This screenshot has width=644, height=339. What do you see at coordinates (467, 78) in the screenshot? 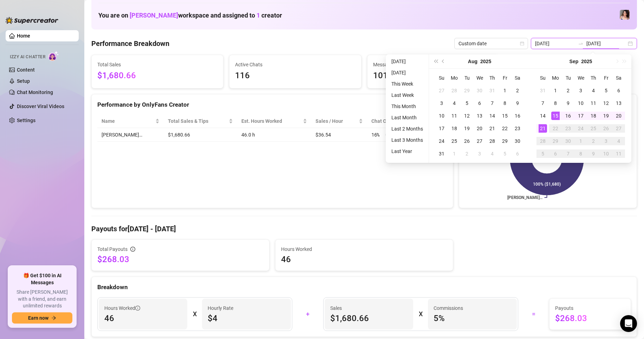
I see `th: Tu` at bounding box center [467, 78].